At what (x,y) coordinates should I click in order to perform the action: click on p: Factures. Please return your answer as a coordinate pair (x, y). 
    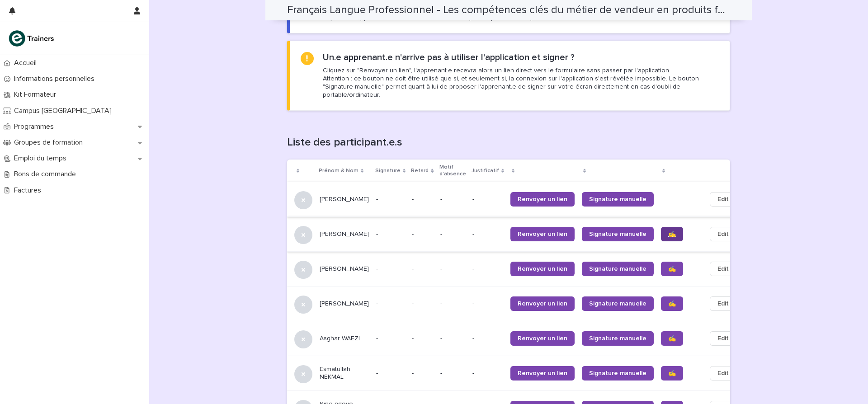
    Looking at the image, I should click on (30, 191).